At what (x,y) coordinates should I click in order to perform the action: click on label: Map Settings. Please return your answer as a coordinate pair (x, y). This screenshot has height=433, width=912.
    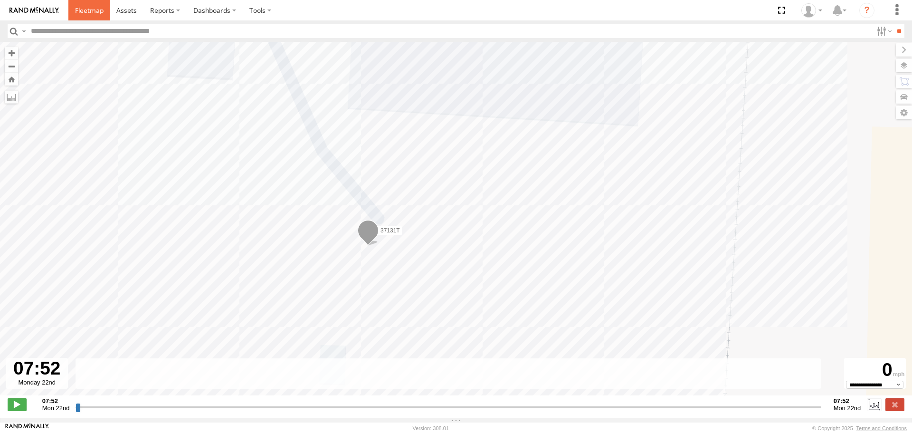
    Looking at the image, I should click on (904, 113).